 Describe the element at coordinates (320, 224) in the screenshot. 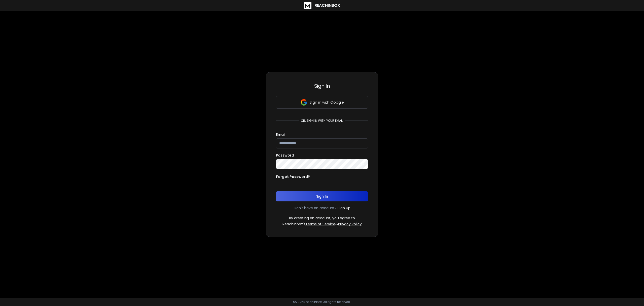

I see `span: Terms of Service` at that location.